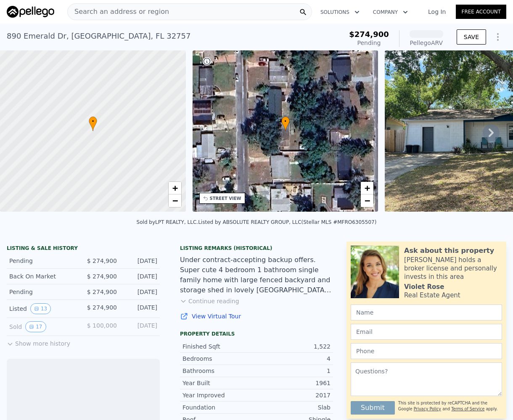 The width and height of the screenshot is (513, 420). What do you see at coordinates (436, 11) in the screenshot?
I see `a: Log In` at bounding box center [436, 11].